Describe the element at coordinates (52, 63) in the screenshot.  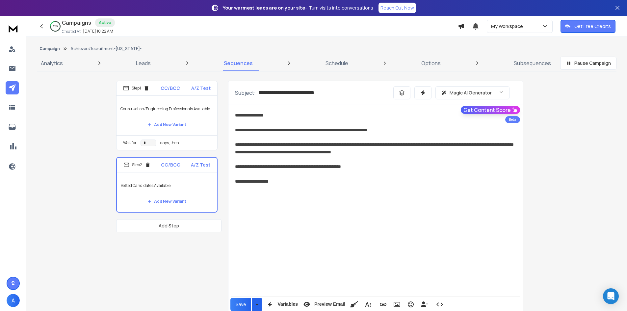
I see `a: Analytics` at that location.